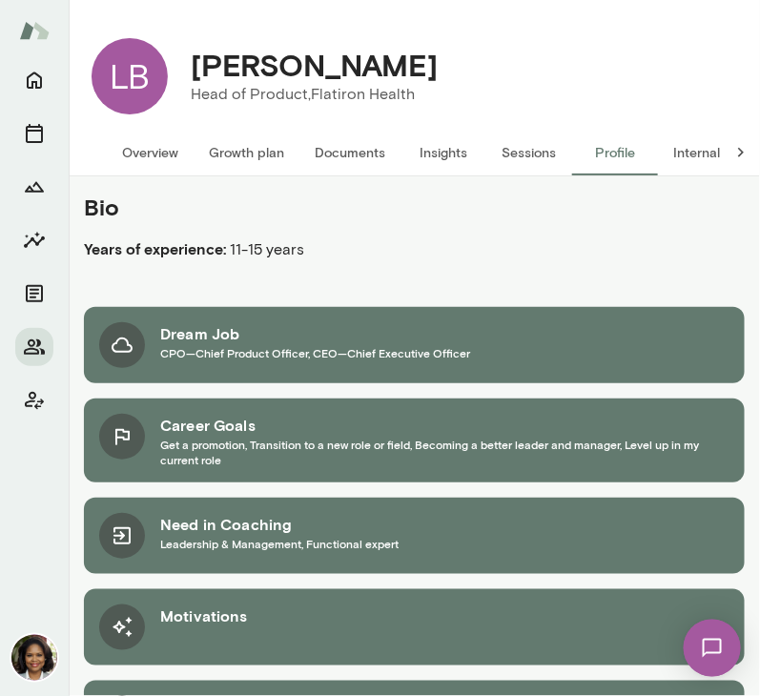  Describe the element at coordinates (314, 94) in the screenshot. I see `p: Head of Product, Flatiron Health` at that location.